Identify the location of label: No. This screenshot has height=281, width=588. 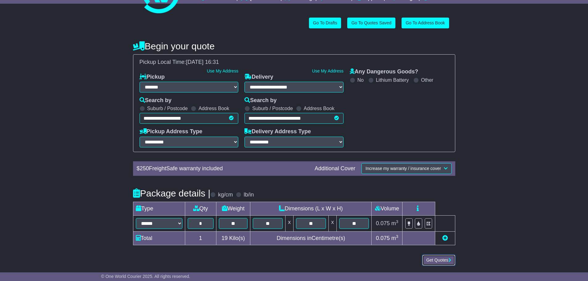
(361, 80).